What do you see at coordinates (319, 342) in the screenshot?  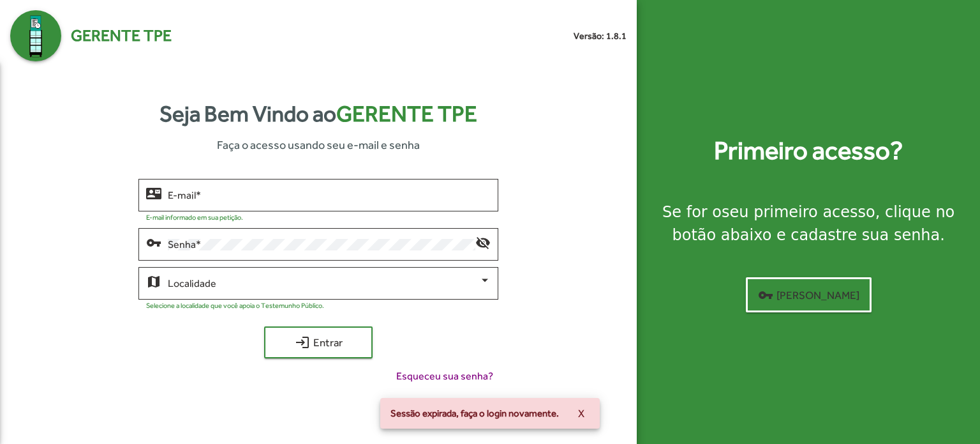 I see `span: Entrar` at bounding box center [319, 342].